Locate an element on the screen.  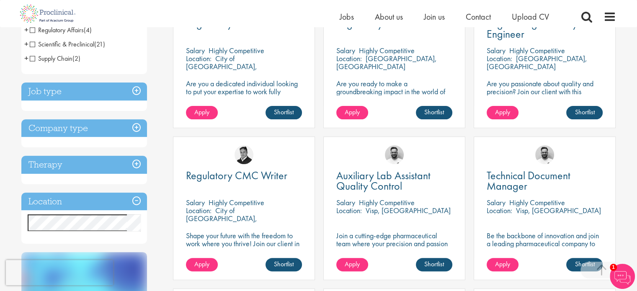
span: Upload CV is located at coordinates (530, 17).